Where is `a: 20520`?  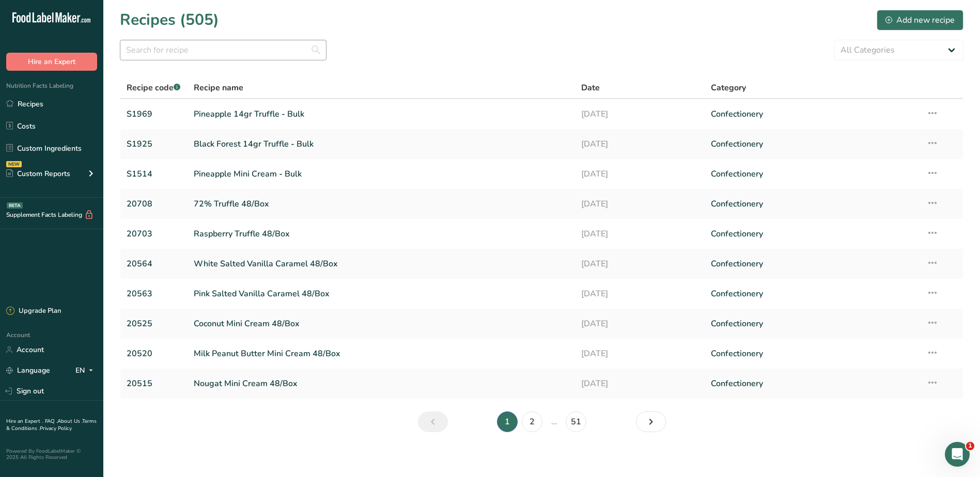
a: 20520 is located at coordinates (154, 354).